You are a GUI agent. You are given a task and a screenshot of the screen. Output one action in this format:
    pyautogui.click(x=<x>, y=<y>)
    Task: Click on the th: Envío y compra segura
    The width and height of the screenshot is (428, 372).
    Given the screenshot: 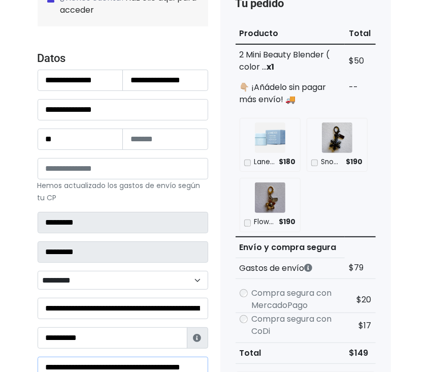 What is the action you would take?
    pyautogui.click(x=290, y=247)
    